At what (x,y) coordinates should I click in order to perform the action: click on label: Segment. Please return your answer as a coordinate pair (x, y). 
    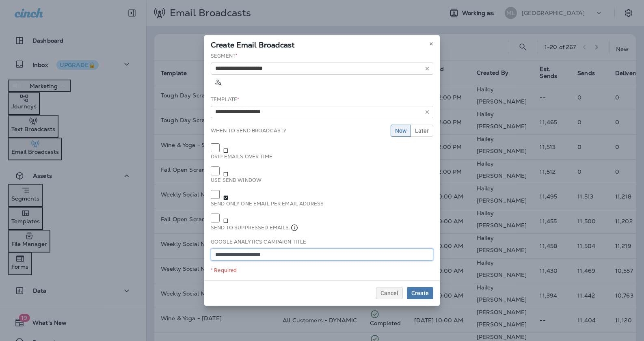
    Looking at the image, I should click on (224, 56).